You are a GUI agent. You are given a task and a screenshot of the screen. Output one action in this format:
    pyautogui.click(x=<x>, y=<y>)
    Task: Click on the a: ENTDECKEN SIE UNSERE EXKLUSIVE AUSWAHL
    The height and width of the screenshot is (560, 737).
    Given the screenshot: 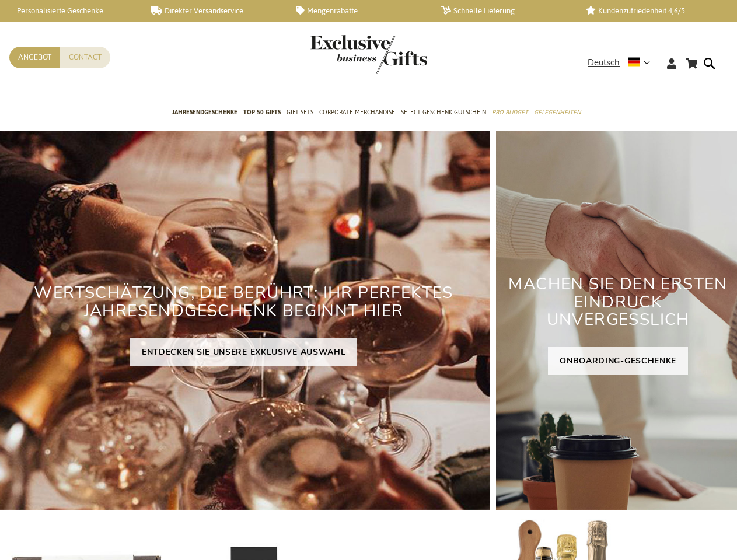 What is the action you would take?
    pyautogui.click(x=244, y=352)
    